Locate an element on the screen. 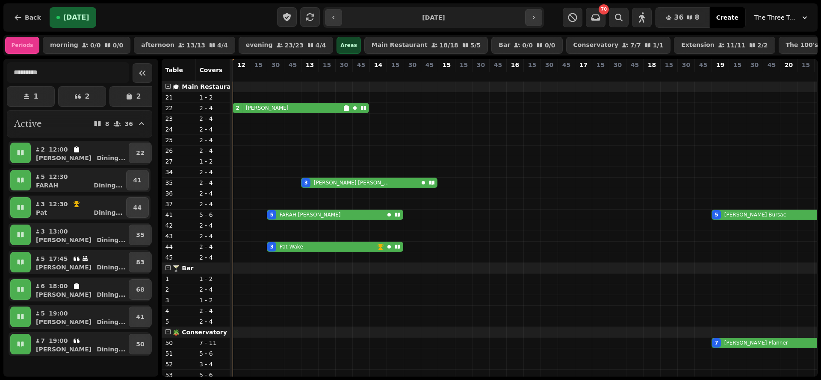 This screenshot has height=380, width=821. p: 68 is located at coordinates (140, 290).